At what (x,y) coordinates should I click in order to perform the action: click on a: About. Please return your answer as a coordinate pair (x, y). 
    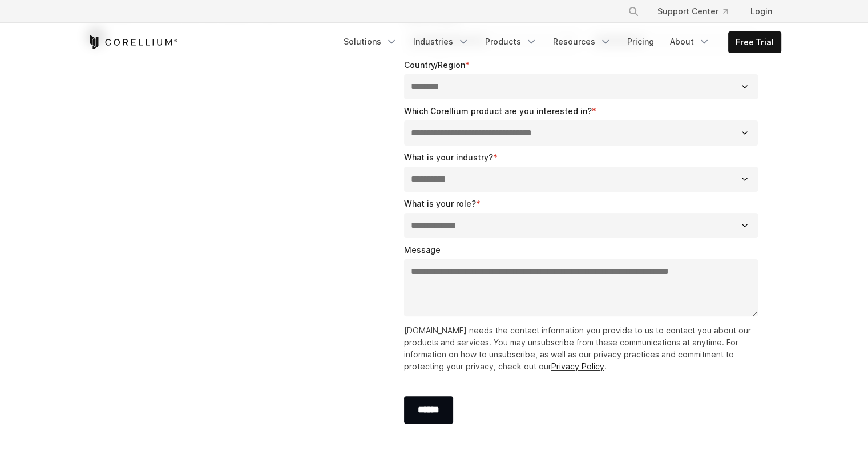
    Looking at the image, I should click on (690, 42).